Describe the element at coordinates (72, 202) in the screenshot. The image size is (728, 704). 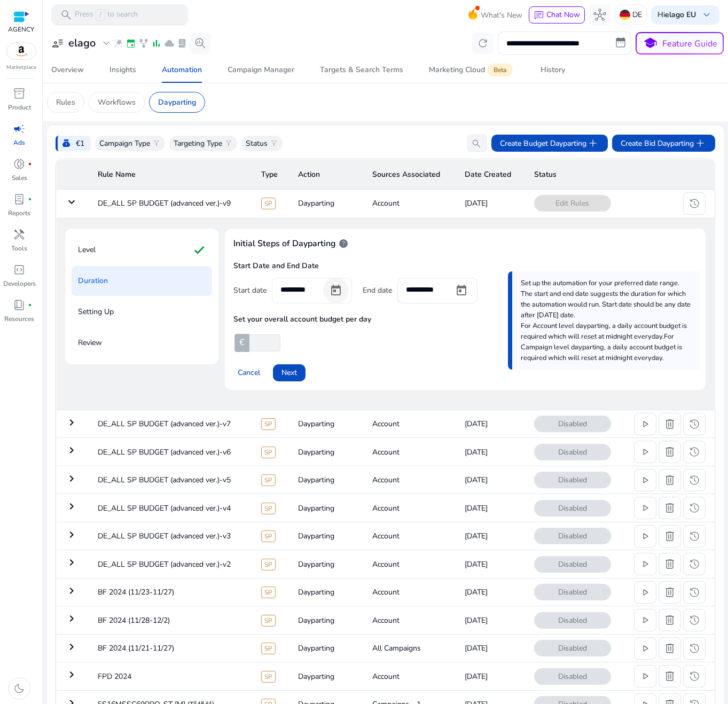
I see `mat-icon: keyboard_arrow_down` at that location.